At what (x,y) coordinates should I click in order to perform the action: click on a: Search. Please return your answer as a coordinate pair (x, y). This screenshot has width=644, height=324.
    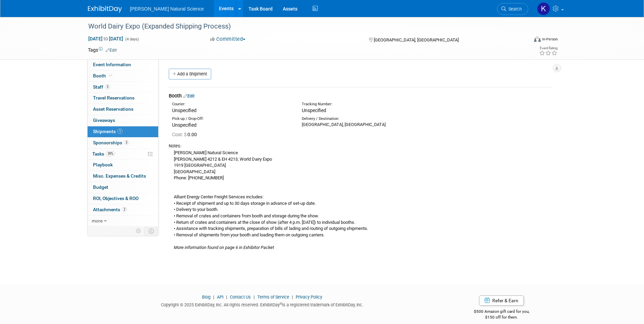
    Looking at the image, I should click on (513, 9).